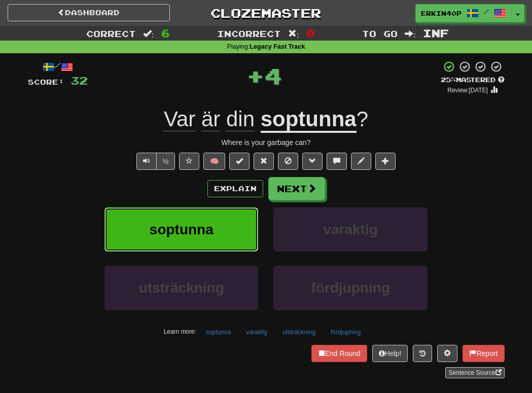  Describe the element at coordinates (448, 80) in the screenshot. I see `span: 25 %` at that location.